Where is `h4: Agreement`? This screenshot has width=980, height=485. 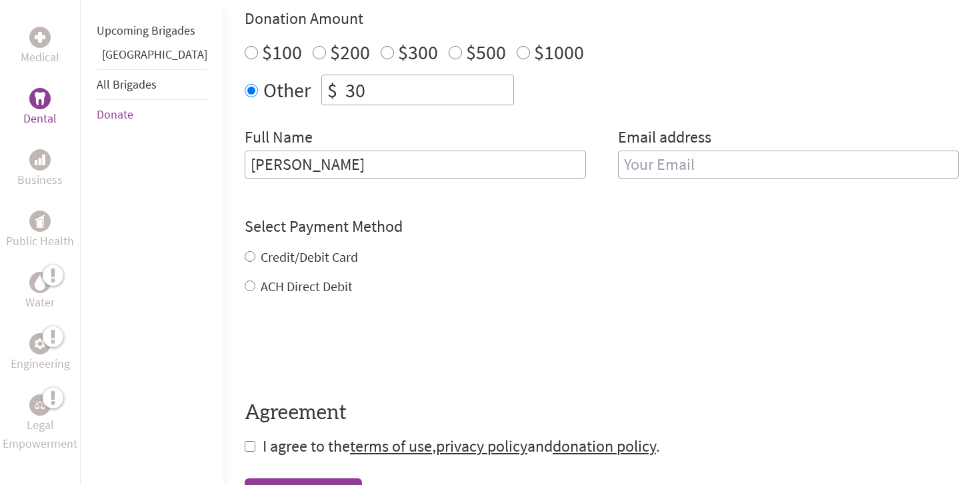
h4: Agreement is located at coordinates (602, 413).